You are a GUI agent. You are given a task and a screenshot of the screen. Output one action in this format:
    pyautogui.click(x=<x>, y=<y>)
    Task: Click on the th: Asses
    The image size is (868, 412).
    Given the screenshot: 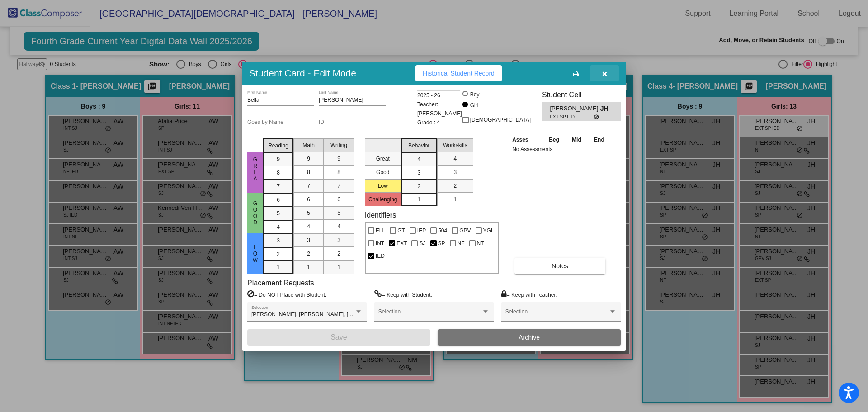 What is the action you would take?
    pyautogui.click(x=526, y=140)
    